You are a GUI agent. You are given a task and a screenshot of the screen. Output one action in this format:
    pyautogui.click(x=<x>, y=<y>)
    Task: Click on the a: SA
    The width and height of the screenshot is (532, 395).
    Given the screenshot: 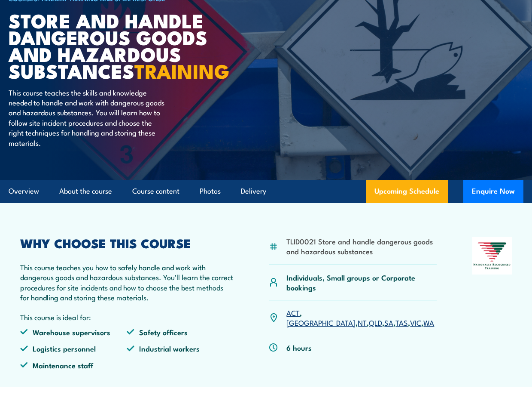 What is the action you would take?
    pyautogui.click(x=389, y=322)
    